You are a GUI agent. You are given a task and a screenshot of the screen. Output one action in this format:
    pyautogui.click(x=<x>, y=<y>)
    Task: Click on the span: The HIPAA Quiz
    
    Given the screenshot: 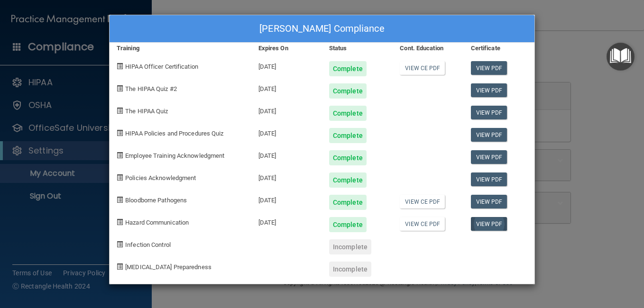 What is the action you would take?
    pyautogui.click(x=146, y=111)
    